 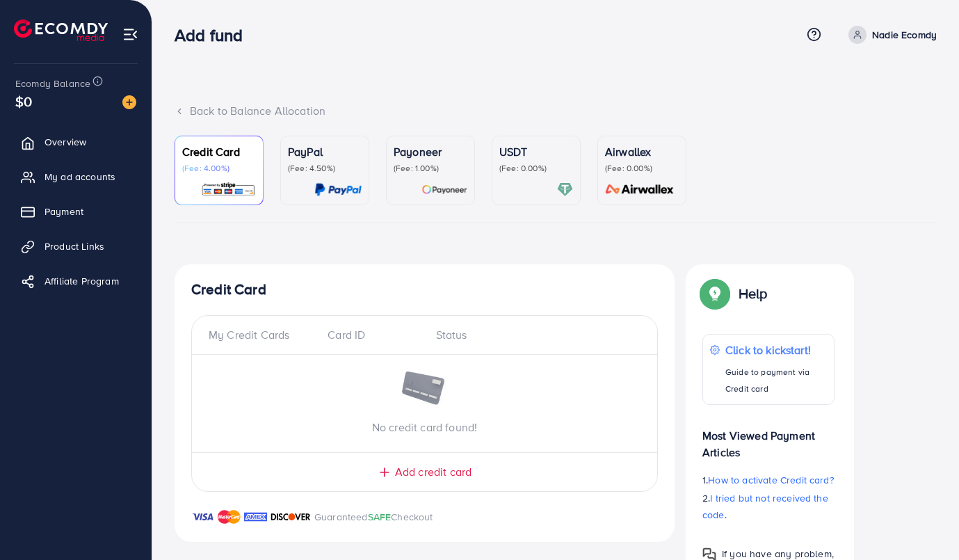 I want to click on a: My ad accounts, so click(x=76, y=176).